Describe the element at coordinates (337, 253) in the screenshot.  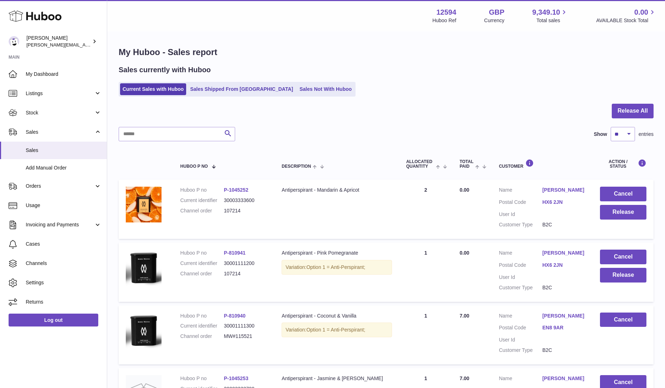
I see `div: Antiperspirant - Pink Pomegranate` at that location.